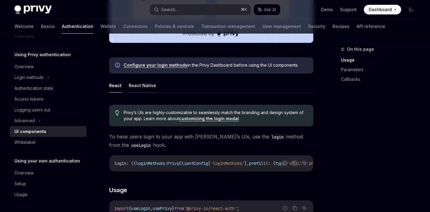  Describe the element at coordinates (155, 65) in the screenshot. I see `a: Configure your login methods` at that location.